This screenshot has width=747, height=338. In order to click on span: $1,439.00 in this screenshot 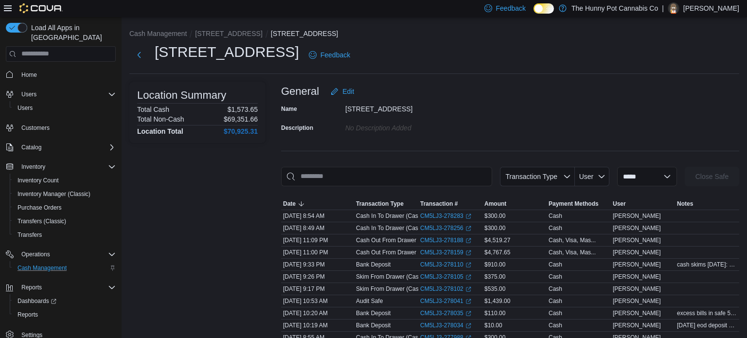, I will do `click(497, 301)`.